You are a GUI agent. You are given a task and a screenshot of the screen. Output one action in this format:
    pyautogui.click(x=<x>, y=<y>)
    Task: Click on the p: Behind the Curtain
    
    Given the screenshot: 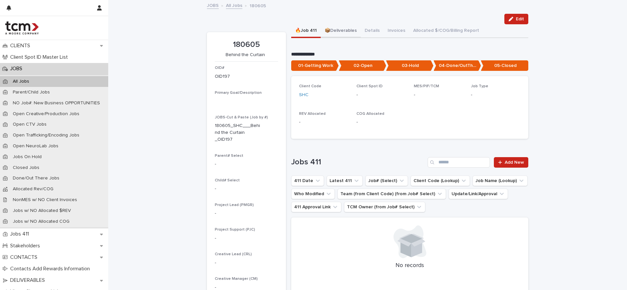 What is the action you would take?
    pyautogui.click(x=245, y=55)
    